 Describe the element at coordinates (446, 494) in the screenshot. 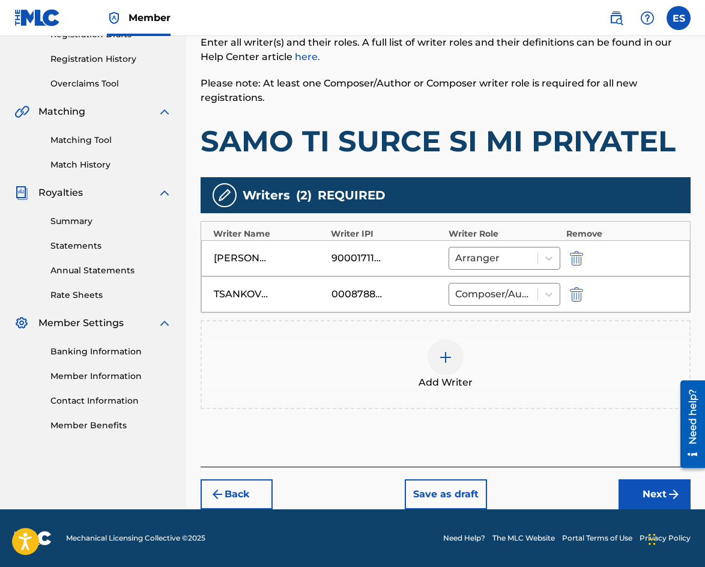

I see `button: Save as draft` at that location.